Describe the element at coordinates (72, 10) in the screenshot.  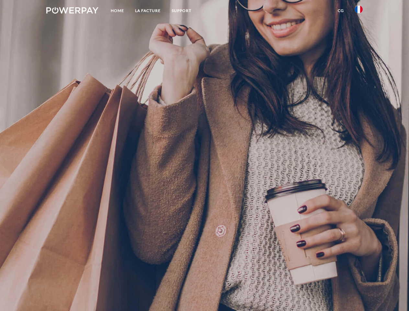
I see `img: logo-powerpay-white.svg` at that location.